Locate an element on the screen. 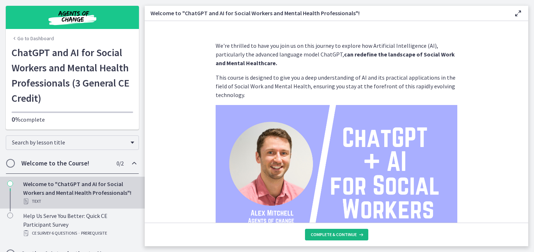 The width and height of the screenshot is (534, 252). h1: ChatGPT and AI for Social Workers and Mental Health Professionals (3 General CE Credit) is located at coordinates (72, 75).